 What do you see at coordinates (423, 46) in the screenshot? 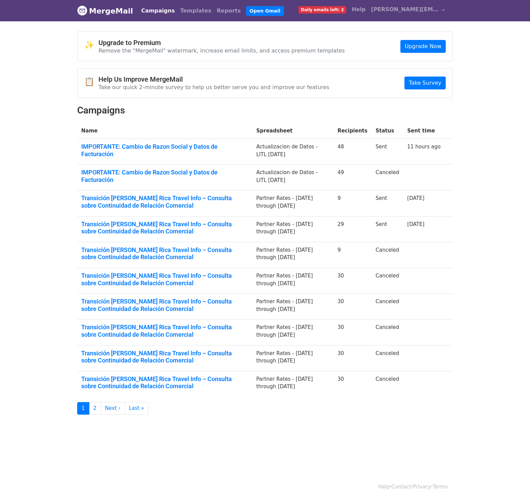
I see `a: Upgrade Now` at bounding box center [423, 46].